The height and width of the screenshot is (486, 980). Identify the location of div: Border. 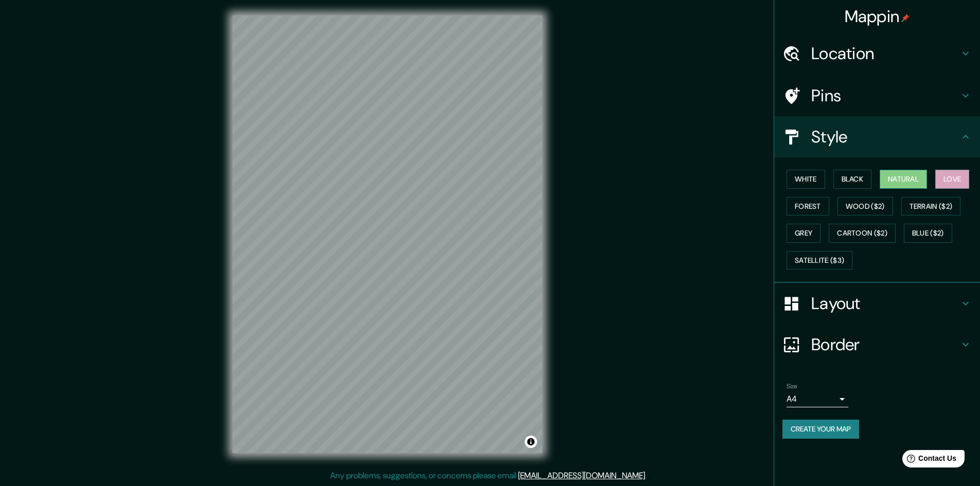
(877, 345).